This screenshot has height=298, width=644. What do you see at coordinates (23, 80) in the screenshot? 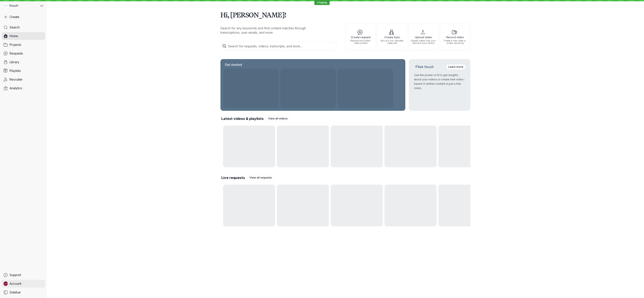
I see `a: Recruiter` at bounding box center [23, 80].